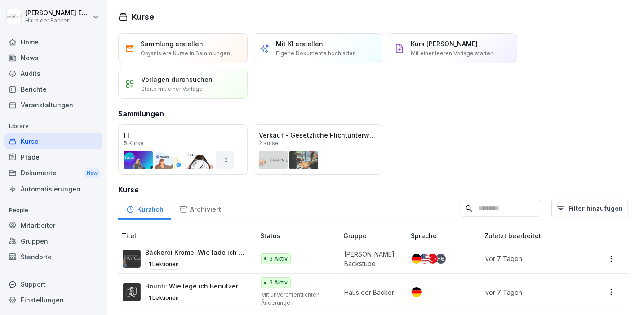  I want to click on a: Kurse, so click(53, 141).